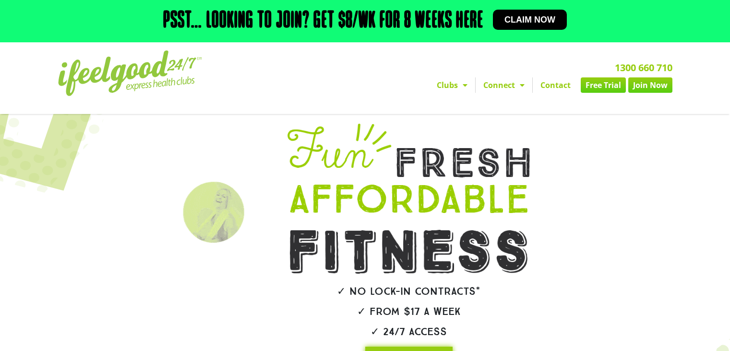  Describe the element at coordinates (604, 85) in the screenshot. I see `a: Free Trial` at that location.